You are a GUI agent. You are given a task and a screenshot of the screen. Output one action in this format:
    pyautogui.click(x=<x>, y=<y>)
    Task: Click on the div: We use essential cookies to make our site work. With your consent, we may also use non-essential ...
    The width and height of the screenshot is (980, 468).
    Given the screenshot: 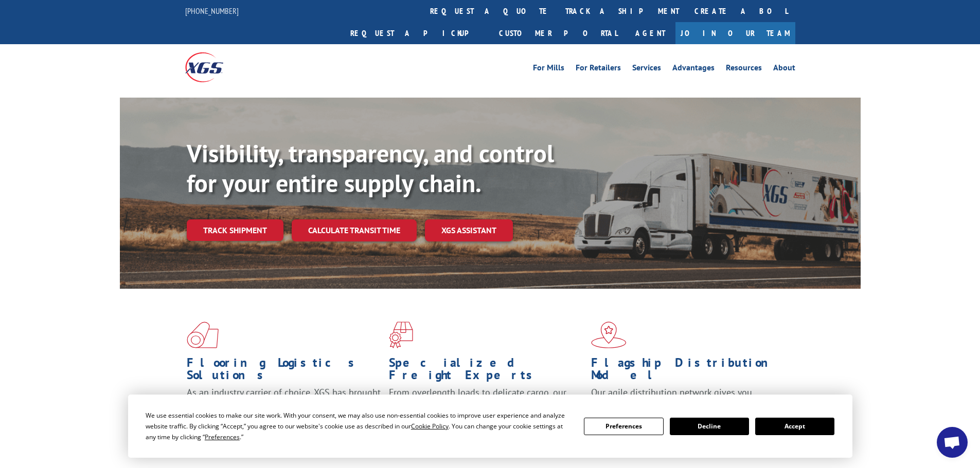 What is the action you would take?
    pyautogui.click(x=359, y=426)
    